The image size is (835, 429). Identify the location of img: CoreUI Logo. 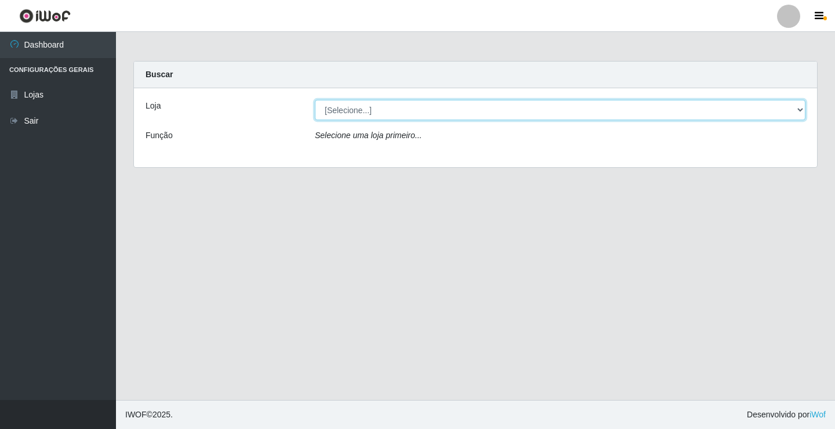
(45, 16).